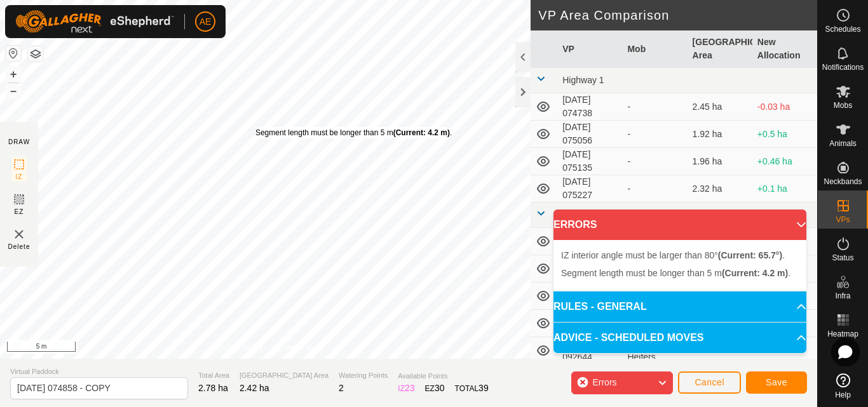 The height and width of the screenshot is (407, 868). I want to click on span: Help, so click(842, 395).